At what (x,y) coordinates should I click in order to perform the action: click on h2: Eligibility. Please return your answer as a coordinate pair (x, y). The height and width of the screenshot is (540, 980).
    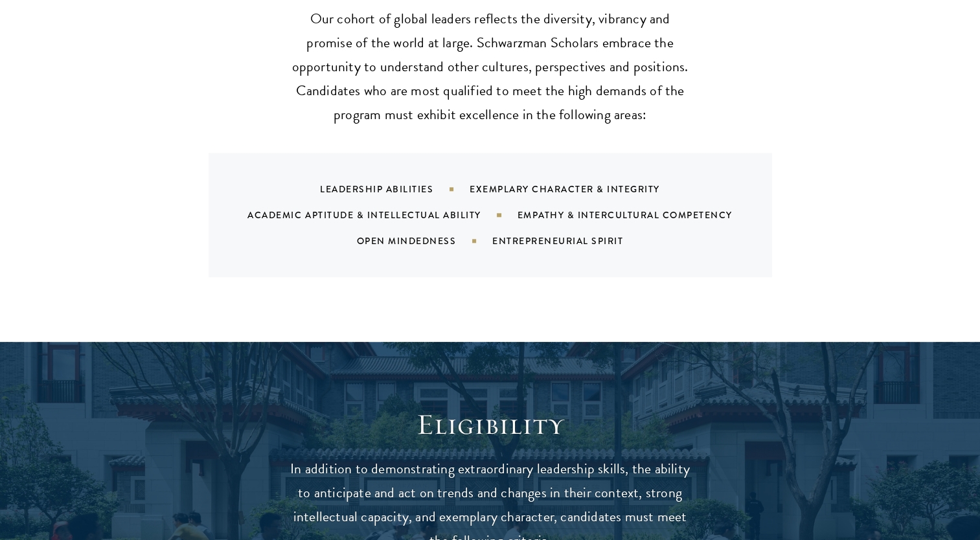
    Looking at the image, I should click on (490, 425).